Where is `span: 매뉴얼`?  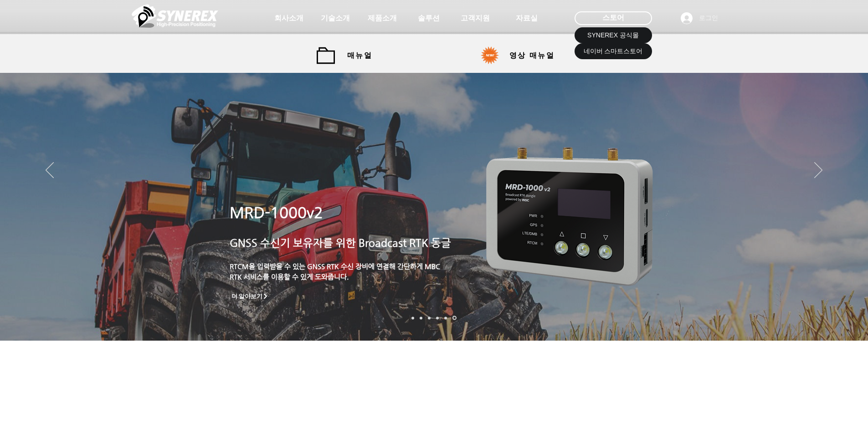 span: 매뉴얼 is located at coordinates (360, 56).